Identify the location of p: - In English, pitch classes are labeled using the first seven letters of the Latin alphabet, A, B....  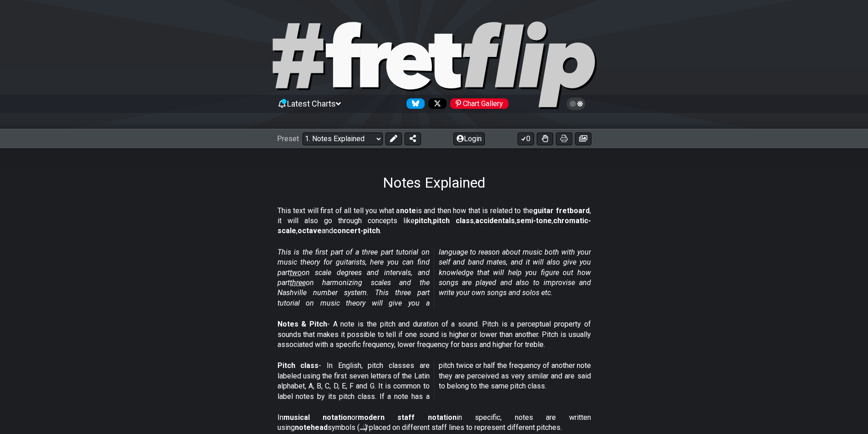
(434, 382).